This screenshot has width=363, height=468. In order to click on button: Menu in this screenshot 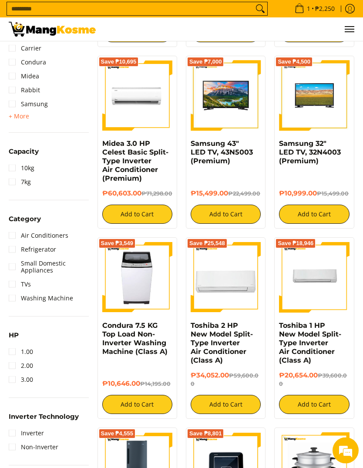, I will do `click(349, 29)`.